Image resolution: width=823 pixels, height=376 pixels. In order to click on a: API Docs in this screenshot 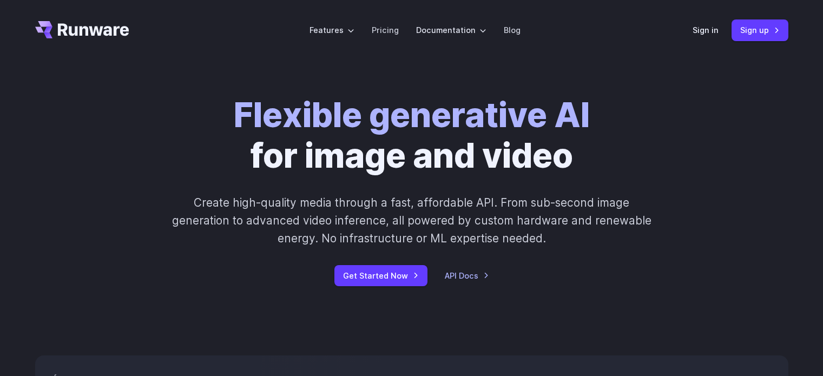, I will do `click(467, 275)`.